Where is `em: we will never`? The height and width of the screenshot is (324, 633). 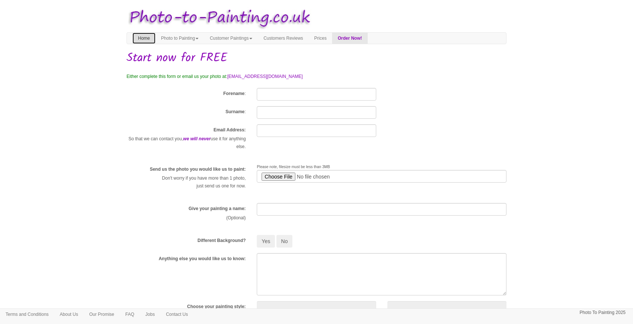
em: we will never is located at coordinates (197, 139).